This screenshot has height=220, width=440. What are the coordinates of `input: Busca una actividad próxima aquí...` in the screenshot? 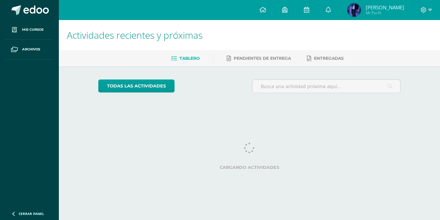 It's located at (326, 86).